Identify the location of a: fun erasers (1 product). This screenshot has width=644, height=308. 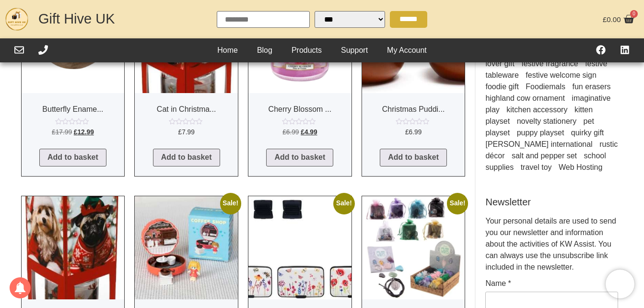
(592, 87).